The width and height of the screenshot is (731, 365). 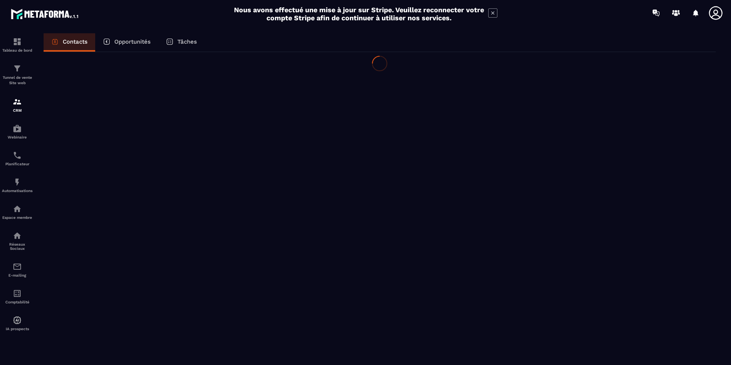 What do you see at coordinates (17, 110) in the screenshot?
I see `p: CRM` at bounding box center [17, 110].